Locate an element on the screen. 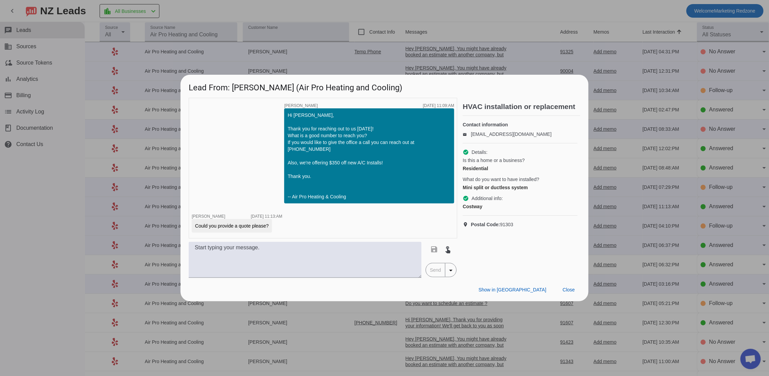 The height and width of the screenshot is (376, 769). mat-icon: touch_app is located at coordinates (448, 249).